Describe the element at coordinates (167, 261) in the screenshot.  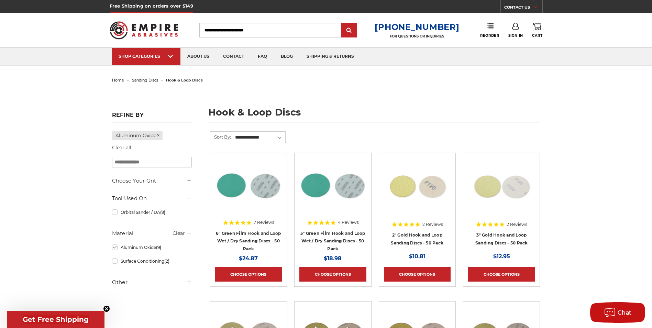
I see `span: (2)` at that location.